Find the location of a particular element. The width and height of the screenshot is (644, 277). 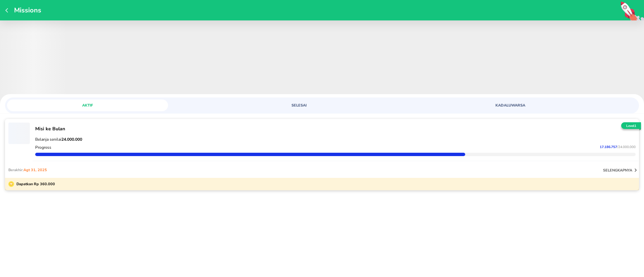

p: selengkapnya is located at coordinates (617, 170).